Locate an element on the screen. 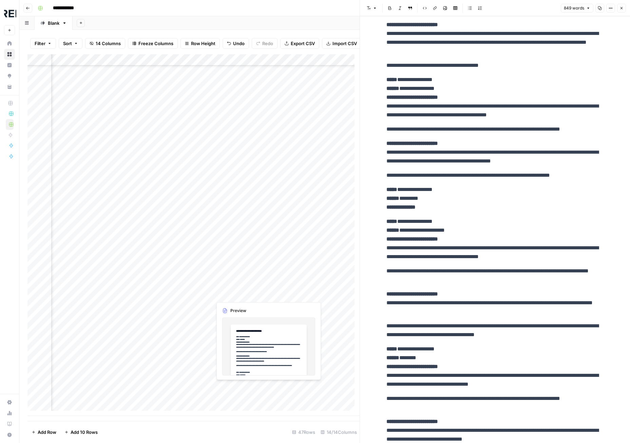  span: Row Height is located at coordinates (203, 43).